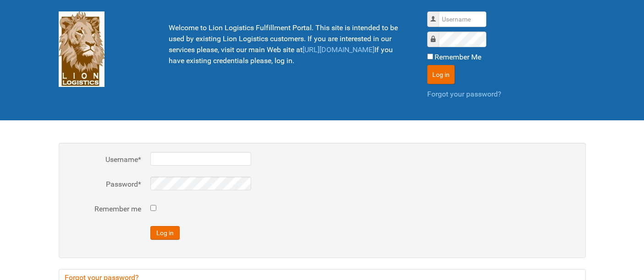  What do you see at coordinates (286, 45) in the screenshot?
I see `p: Welcome to Lion Logistics Fulfillment Portal. This site is intended to be used by existing Lion L...` at bounding box center [286, 45].